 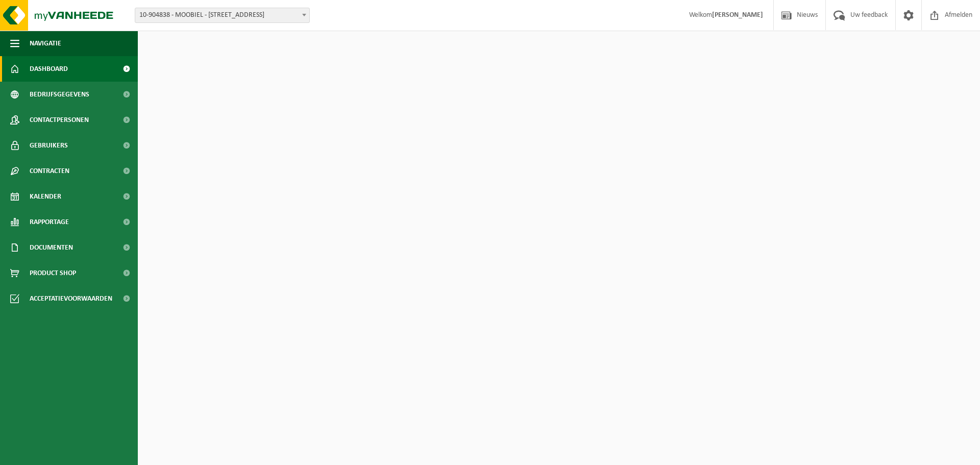 What do you see at coordinates (50, 171) in the screenshot?
I see `span: Contracten` at bounding box center [50, 171].